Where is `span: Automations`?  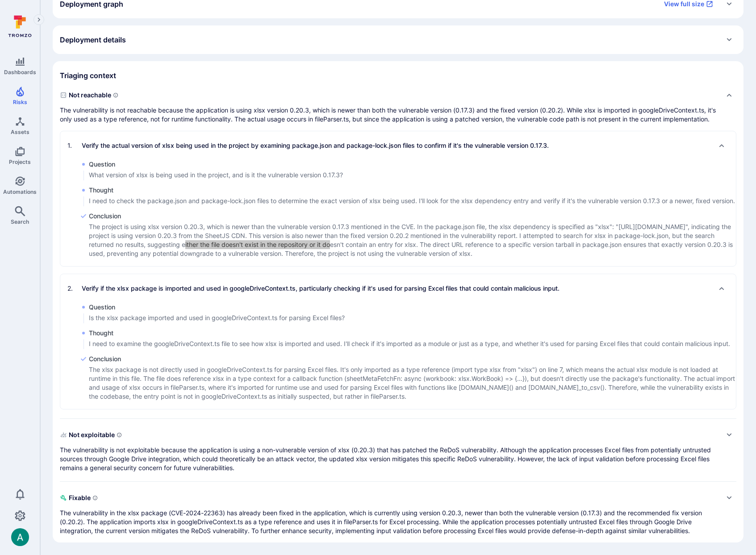 span: Automations is located at coordinates (19, 191).